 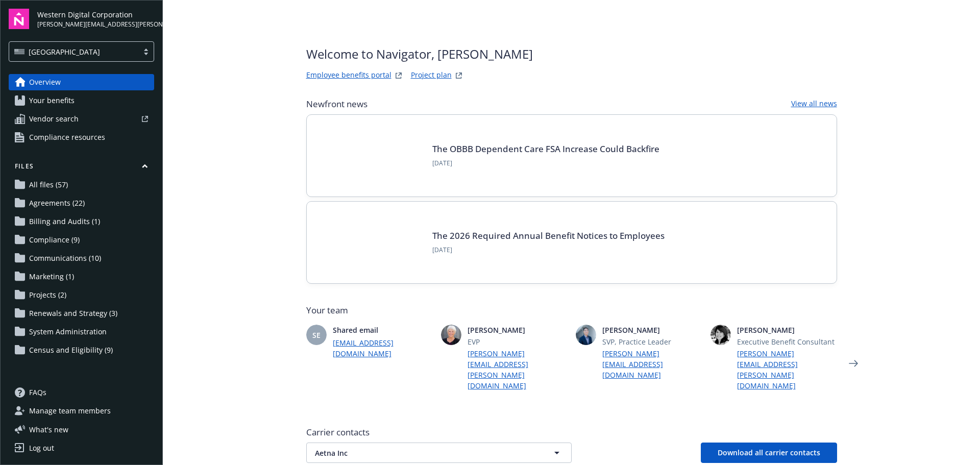 What do you see at coordinates (814, 104) in the screenshot?
I see `a: View all news` at bounding box center [814, 104].